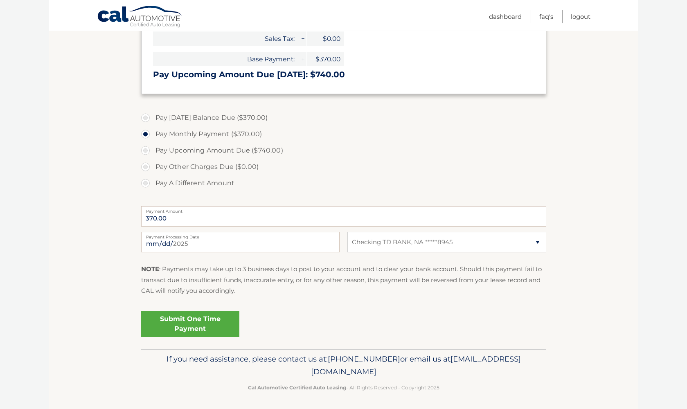 The image size is (687, 409). Describe the element at coordinates (344, 151) in the screenshot. I see `label: Pay Upcoming Amount Due ($740.00)` at that location.